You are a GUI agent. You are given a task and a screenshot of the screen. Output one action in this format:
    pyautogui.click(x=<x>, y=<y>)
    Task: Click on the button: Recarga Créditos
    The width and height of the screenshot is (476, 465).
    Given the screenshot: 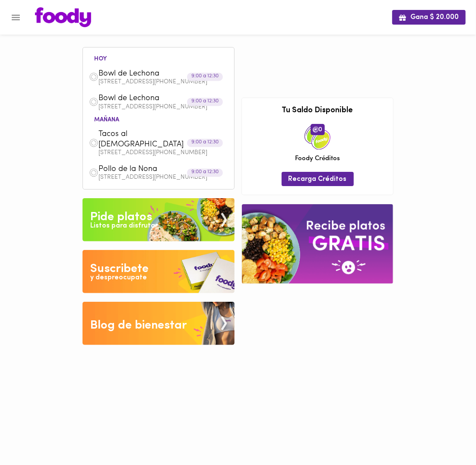 What is the action you would take?
    pyautogui.click(x=317, y=179)
    